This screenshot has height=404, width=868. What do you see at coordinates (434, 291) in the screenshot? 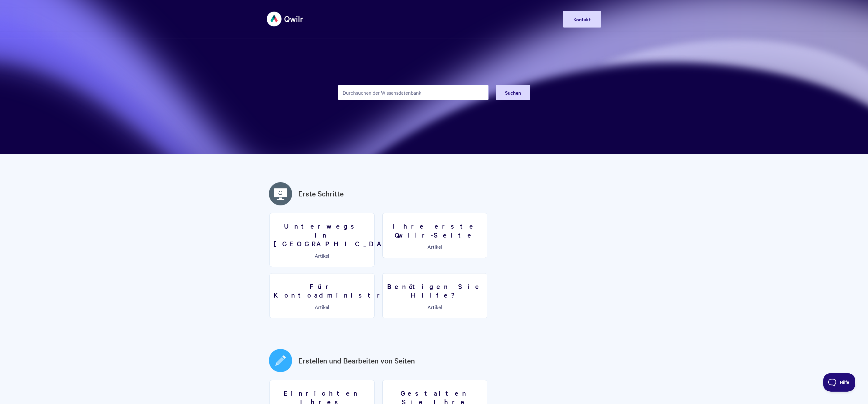
I see `h3: Benötigen Sie Hilfe?` at bounding box center [434, 291].